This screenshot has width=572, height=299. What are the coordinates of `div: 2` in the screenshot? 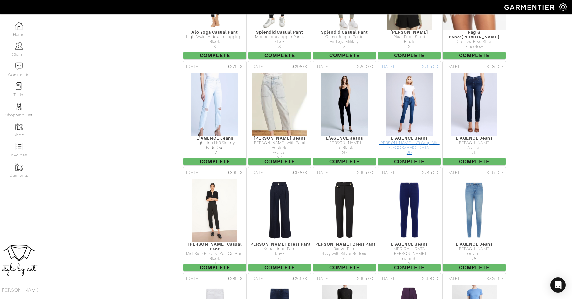 It's located at (409, 47).